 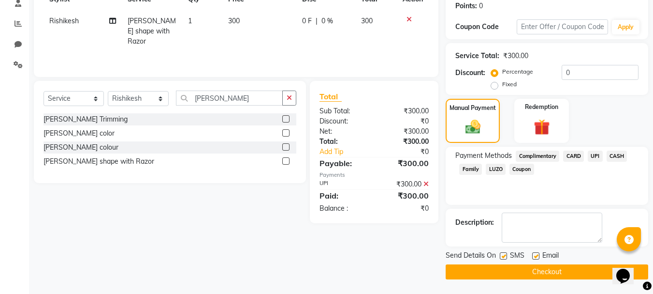 I want to click on span: Complimentary, so click(x=538, y=156).